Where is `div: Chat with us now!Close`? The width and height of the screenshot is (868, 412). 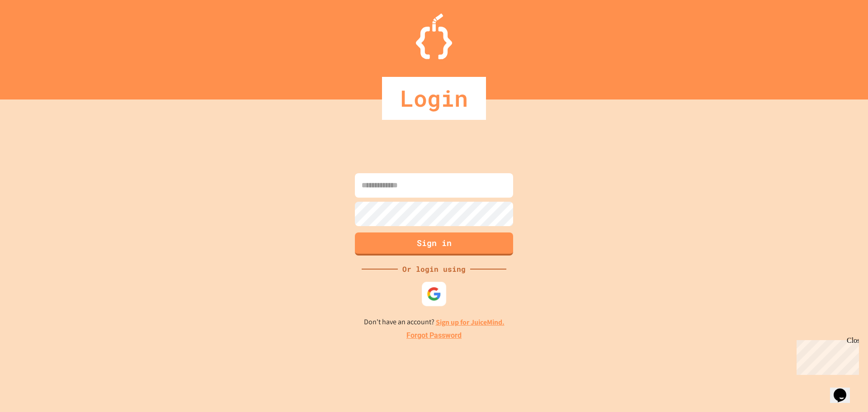 div: Chat with us now!Close is located at coordinates (33, 31).